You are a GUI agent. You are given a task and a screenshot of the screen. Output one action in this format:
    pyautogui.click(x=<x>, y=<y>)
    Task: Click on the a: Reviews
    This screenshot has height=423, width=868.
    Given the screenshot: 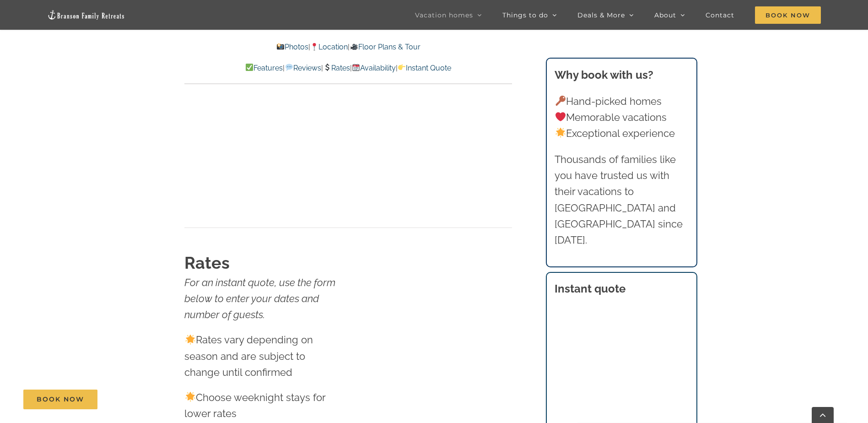 What is the action you would take?
    pyautogui.click(x=302, y=68)
    